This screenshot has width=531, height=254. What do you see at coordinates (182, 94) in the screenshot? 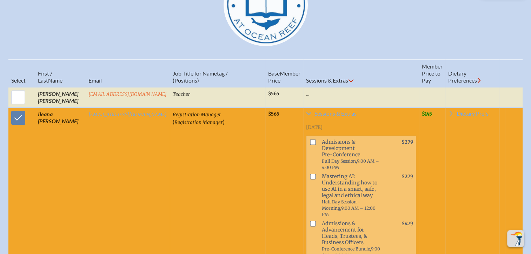
I see `span: Teacher` at bounding box center [182, 94].